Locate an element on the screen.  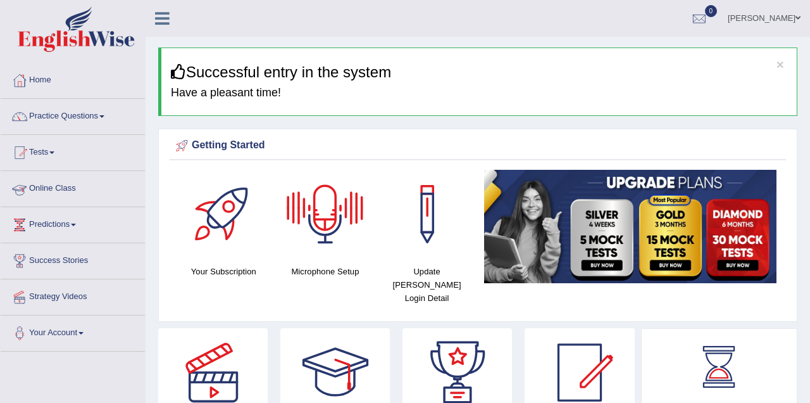
a: Online Class is located at coordinates (73, 187).